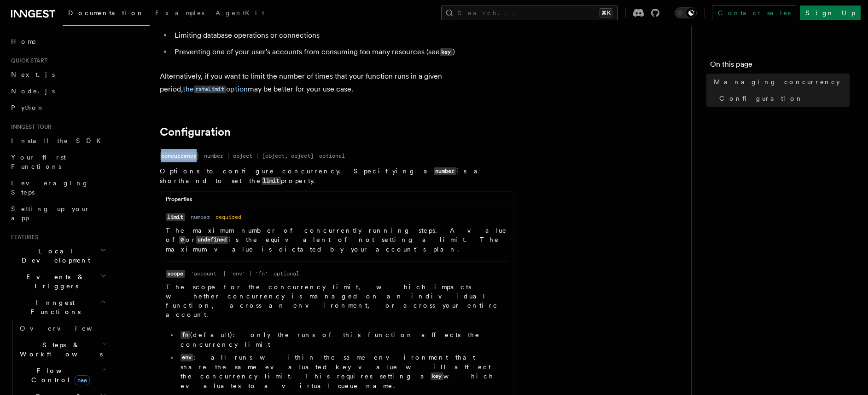 Image resolution: width=868 pixels, height=395 pixels. What do you see at coordinates (24, 41) in the screenshot?
I see `span: Home` at bounding box center [24, 41].